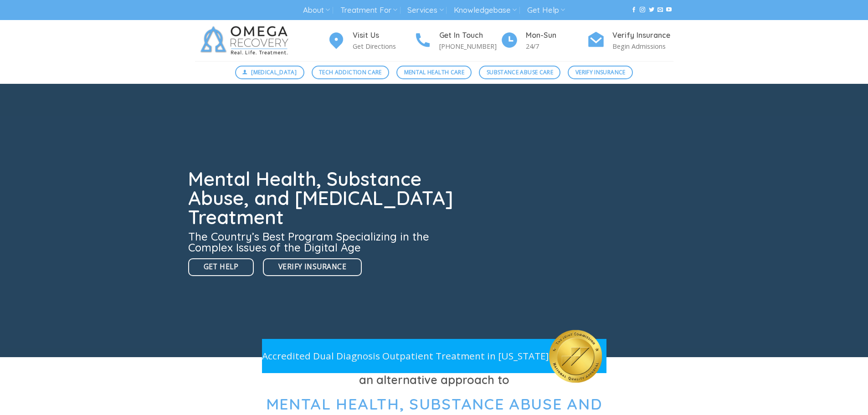 The width and height of the screenshot is (868, 415). Describe the element at coordinates (425, 10) in the screenshot. I see `a: Services` at that location.